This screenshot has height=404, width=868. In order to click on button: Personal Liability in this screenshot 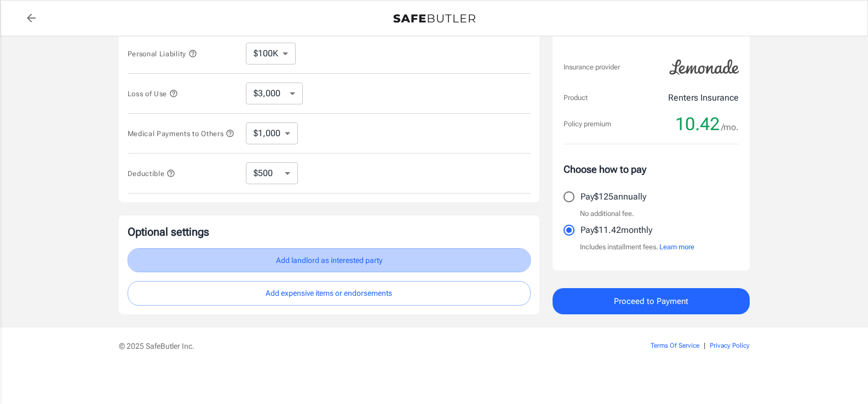, I will do `click(162, 53)`.